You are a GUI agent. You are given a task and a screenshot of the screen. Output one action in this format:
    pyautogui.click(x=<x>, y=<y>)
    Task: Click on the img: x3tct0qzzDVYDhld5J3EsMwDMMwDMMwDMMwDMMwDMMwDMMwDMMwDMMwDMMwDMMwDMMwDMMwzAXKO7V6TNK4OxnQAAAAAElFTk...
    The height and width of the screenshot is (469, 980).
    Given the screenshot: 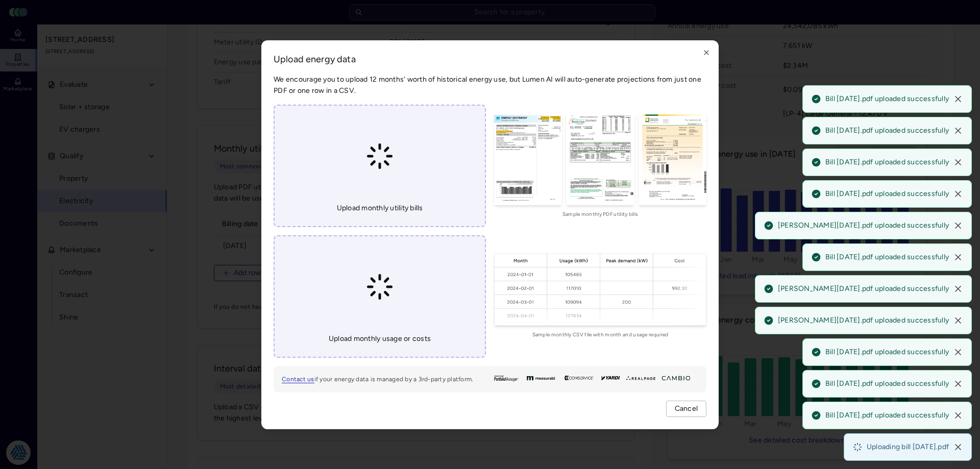 What is the action you would take?
    pyautogui.click(x=641, y=378)
    